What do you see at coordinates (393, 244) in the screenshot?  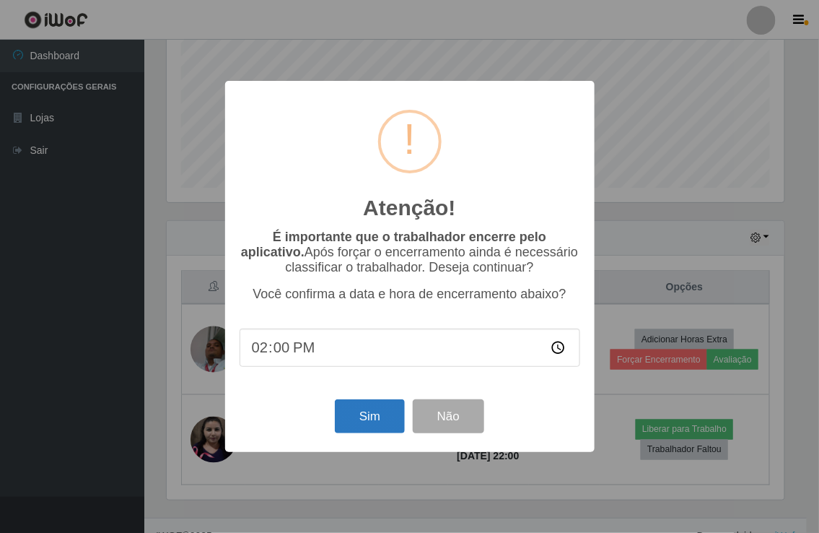 I see `b: É importante que o trabalhador encerre pelo aplicativo.` at bounding box center [393, 244].